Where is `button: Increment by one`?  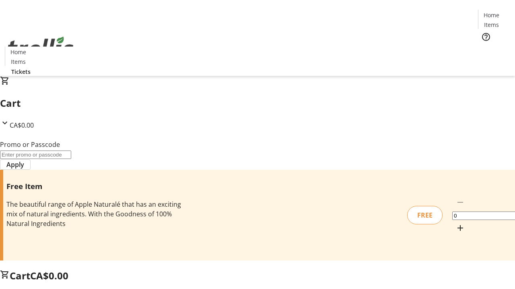
button: Increment by one is located at coordinates (460, 228).